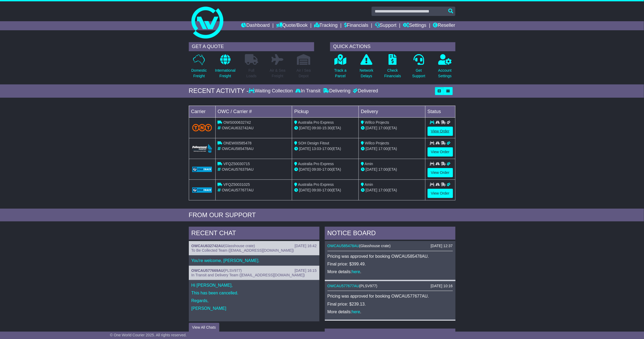  I want to click on a: Track aParcel, so click(340, 67).